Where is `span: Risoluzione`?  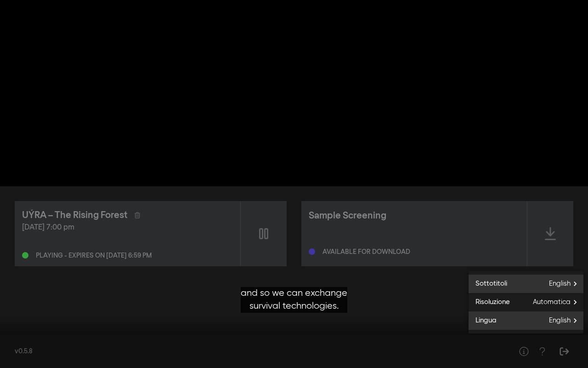 span: Risoluzione is located at coordinates (489, 302).